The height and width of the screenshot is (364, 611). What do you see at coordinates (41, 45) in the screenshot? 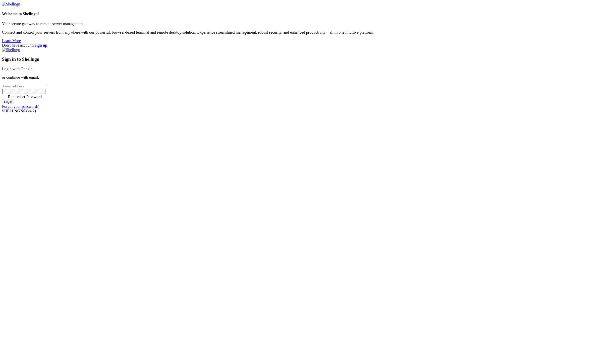
I see `strong: Sign up` at bounding box center [41, 45].